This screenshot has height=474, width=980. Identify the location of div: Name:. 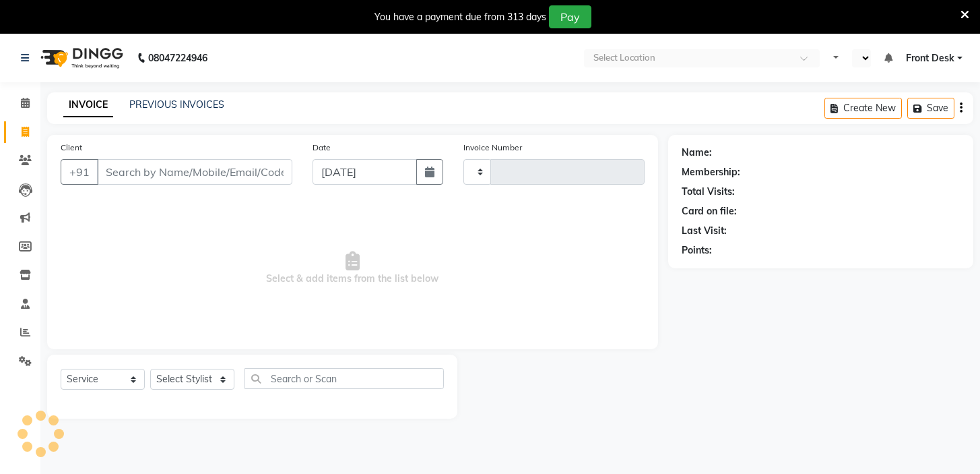
(697, 152).